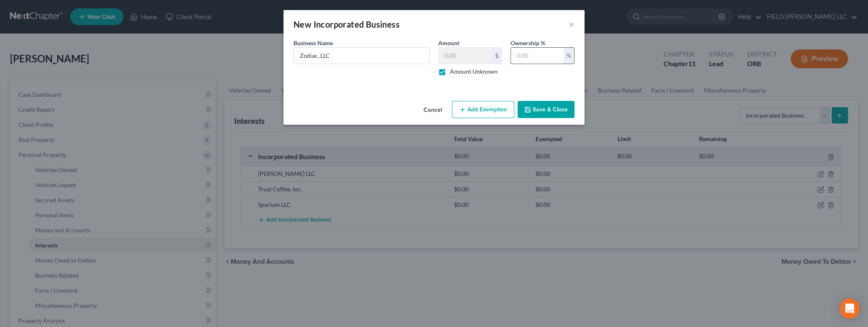 The height and width of the screenshot is (327, 868). Describe the element at coordinates (546, 110) in the screenshot. I see `button: Save & Close` at that location.